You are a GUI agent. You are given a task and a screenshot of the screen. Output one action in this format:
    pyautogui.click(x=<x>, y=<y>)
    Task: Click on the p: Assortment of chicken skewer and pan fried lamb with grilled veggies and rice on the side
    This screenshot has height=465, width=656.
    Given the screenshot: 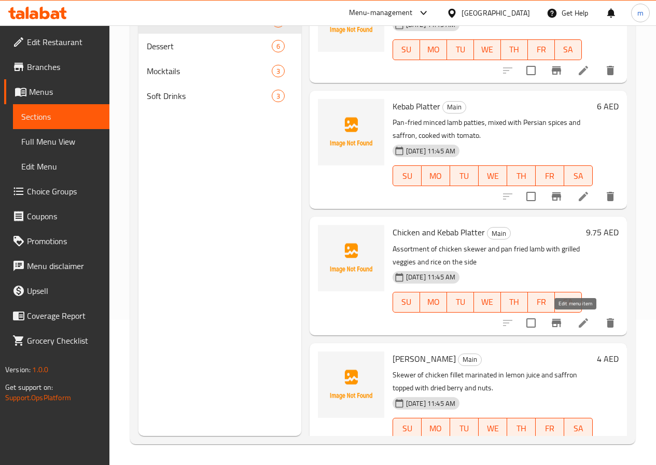 What is the action you would take?
    pyautogui.click(x=487, y=256)
    